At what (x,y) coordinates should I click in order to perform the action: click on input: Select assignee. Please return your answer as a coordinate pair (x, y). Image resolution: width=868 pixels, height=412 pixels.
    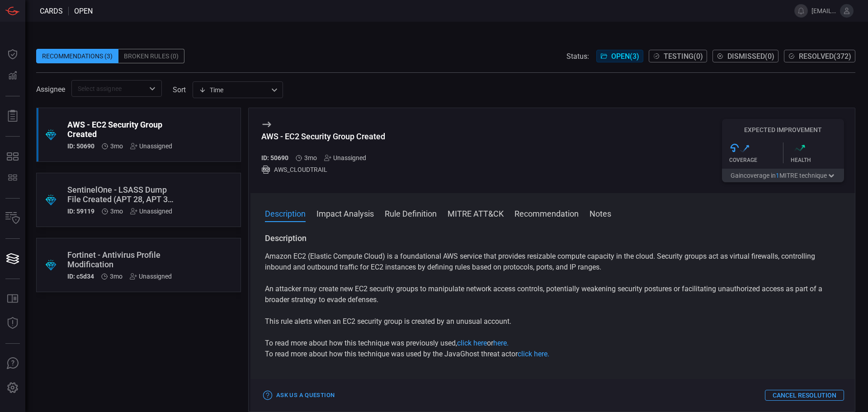
    Looking at the image, I should click on (109, 88).